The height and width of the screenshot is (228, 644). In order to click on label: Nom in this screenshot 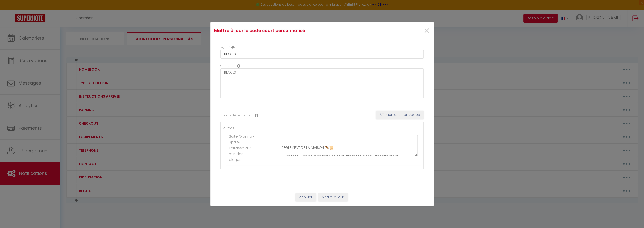, I will do `click(224, 47)`.